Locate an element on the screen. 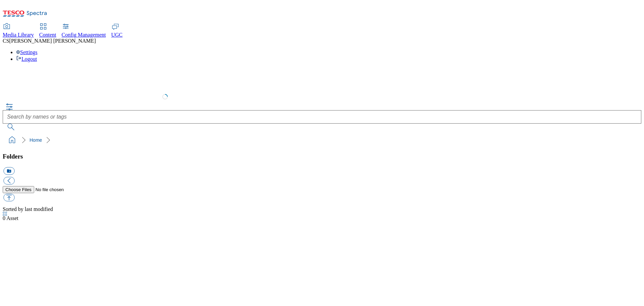 Image resolution: width=644 pixels, height=306 pixels. a: Config Management is located at coordinates (84, 31).